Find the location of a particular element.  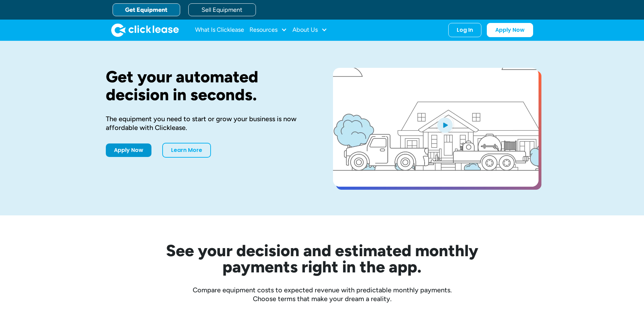

a: Get Equipment is located at coordinates (146, 10).